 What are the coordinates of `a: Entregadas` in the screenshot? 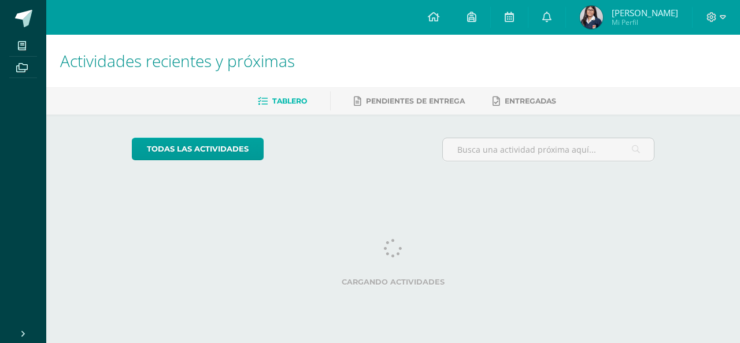 It's located at (525, 101).